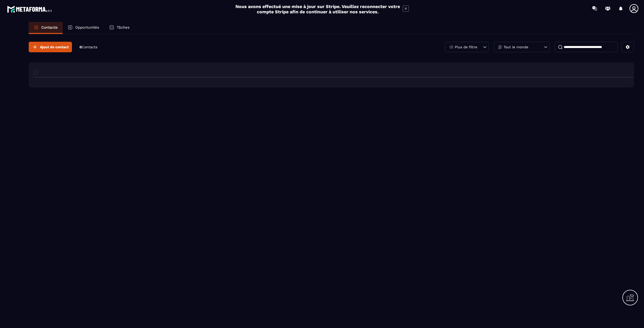 This screenshot has width=644, height=328. Describe the element at coordinates (45, 28) in the screenshot. I see `a: Contacts` at that location.